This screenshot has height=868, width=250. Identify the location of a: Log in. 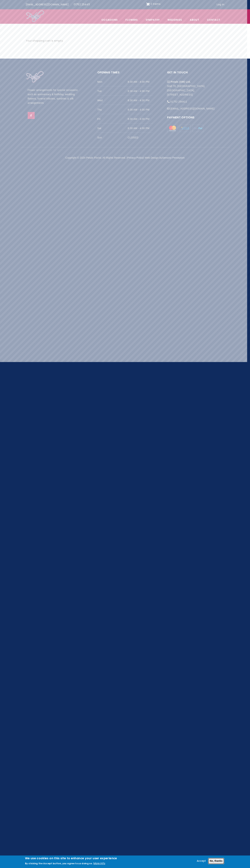
(220, 4).